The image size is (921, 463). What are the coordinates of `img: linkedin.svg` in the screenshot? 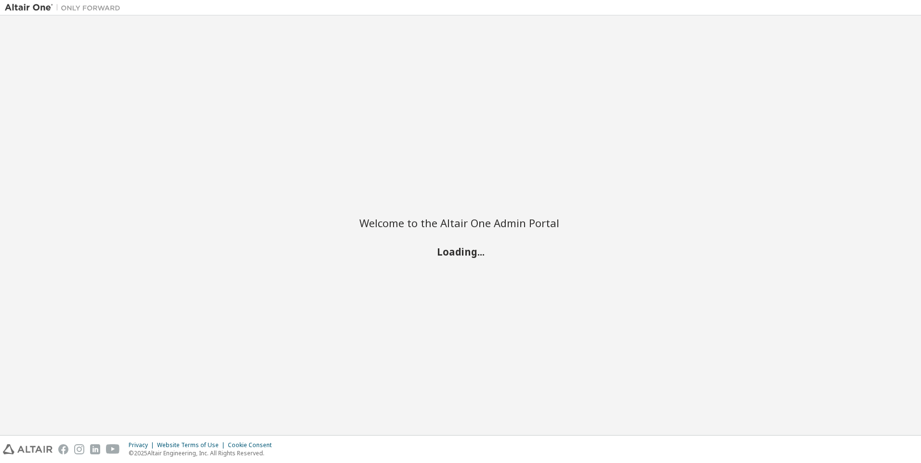 It's located at (95, 449).